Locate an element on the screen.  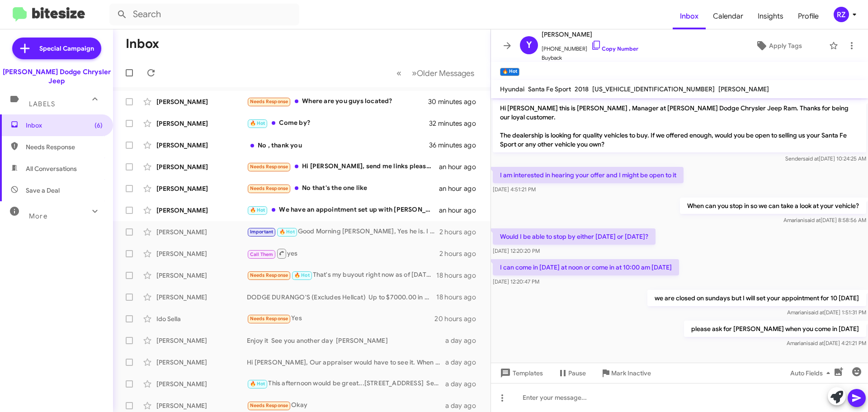
a: Insights is located at coordinates (771, 16).